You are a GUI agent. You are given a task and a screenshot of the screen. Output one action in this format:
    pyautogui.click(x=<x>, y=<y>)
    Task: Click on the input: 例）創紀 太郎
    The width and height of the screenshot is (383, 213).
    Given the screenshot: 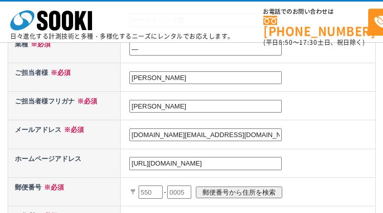 What is the action you would take?
    pyautogui.click(x=205, y=78)
    